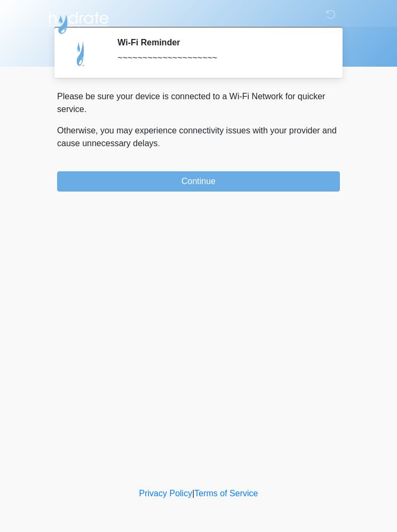  Describe the element at coordinates (78, 21) in the screenshot. I see `img: Hydrate IV Bar - Flagstaff Logo` at that location.